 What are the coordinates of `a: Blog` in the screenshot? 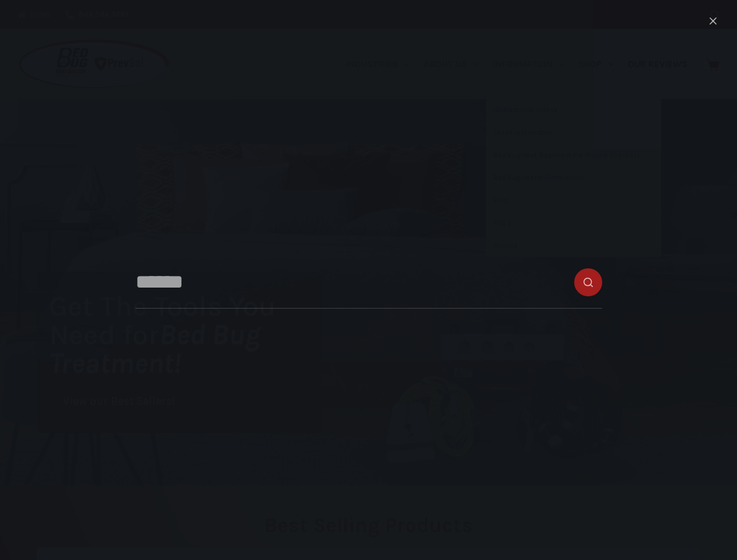 It's located at (573, 200).